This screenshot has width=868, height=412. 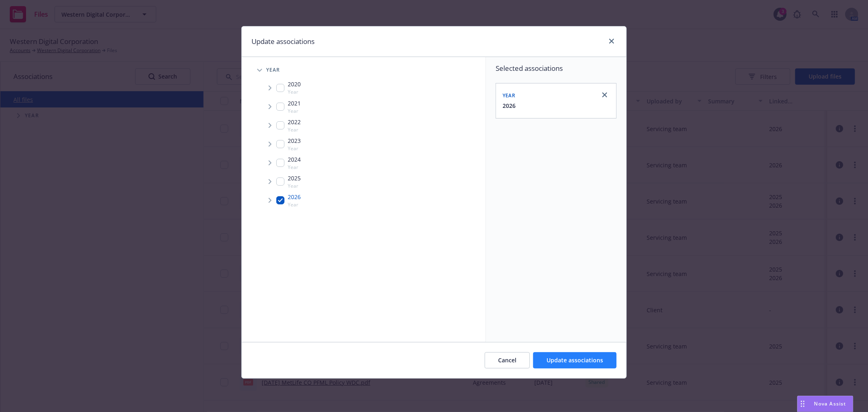 What do you see at coordinates (509, 105) in the screenshot?
I see `button: 2026` at bounding box center [509, 105].